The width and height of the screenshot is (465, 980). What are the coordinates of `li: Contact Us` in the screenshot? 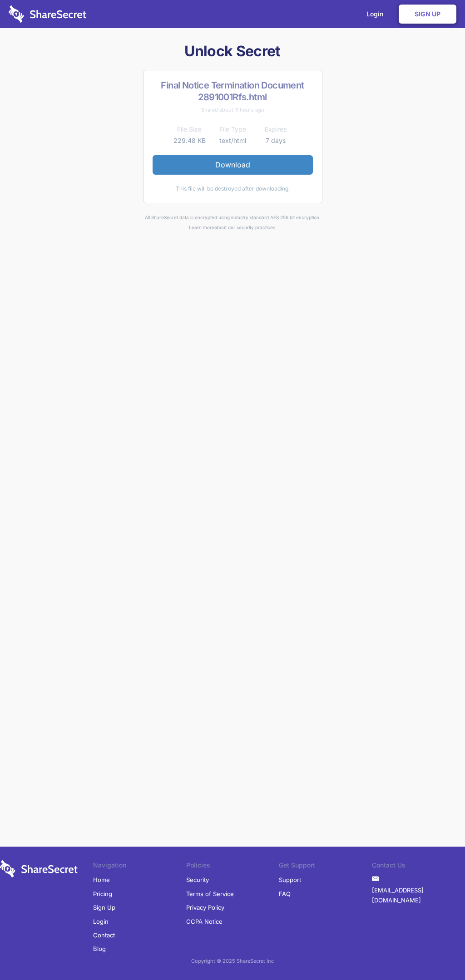 It's located at (418, 867).